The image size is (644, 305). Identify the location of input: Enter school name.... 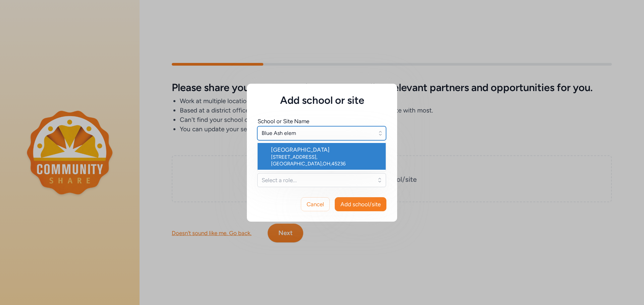
(322, 133).